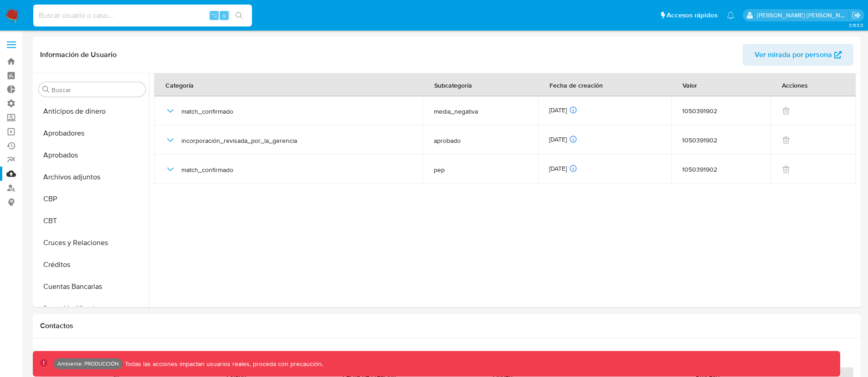 The width and height of the screenshot is (868, 377). I want to click on button: Buscar, so click(46, 90).